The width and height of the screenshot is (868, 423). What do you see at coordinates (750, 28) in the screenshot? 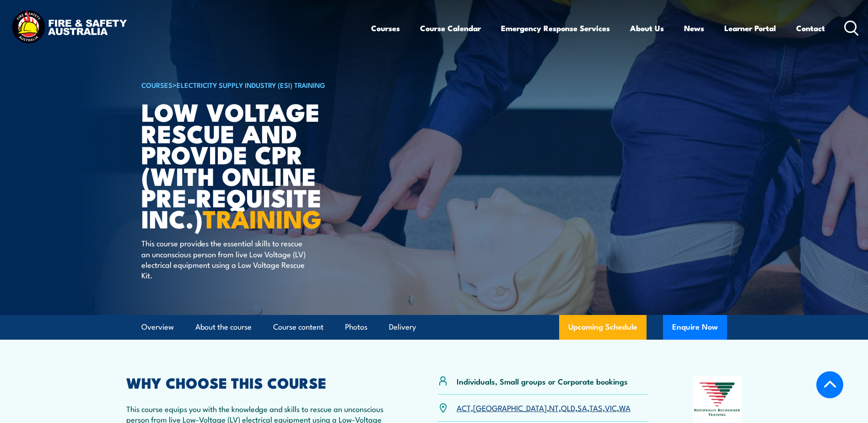
I see `a: Learner Portal` at bounding box center [750, 28].